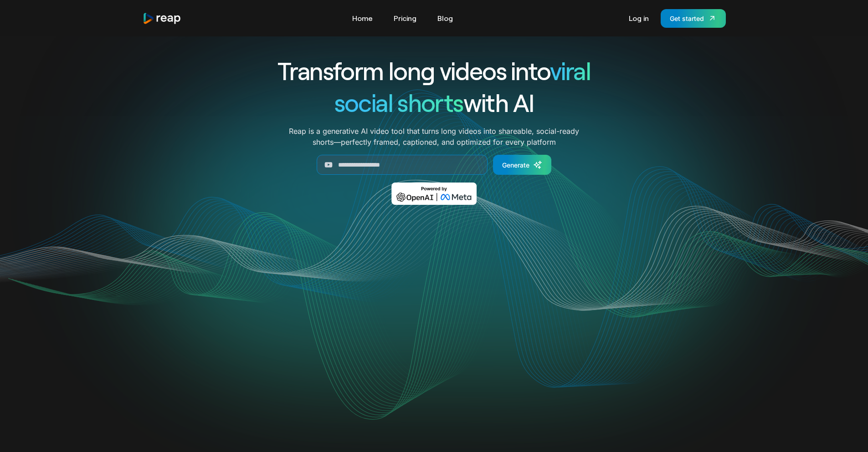 Image resolution: width=868 pixels, height=452 pixels. I want to click on img: Powered by OpenAI & Meta, so click(434, 193).